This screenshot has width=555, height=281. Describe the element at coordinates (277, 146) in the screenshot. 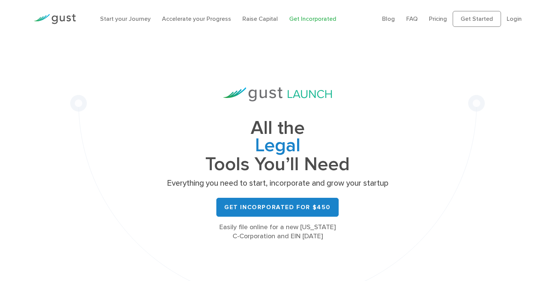

I see `span: Legal` at that location.